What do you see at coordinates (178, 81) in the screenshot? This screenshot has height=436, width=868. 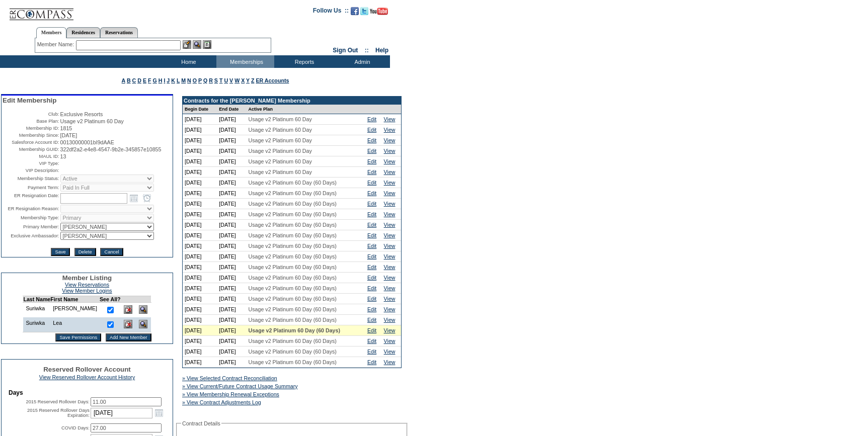 I see `a: L` at bounding box center [178, 81].